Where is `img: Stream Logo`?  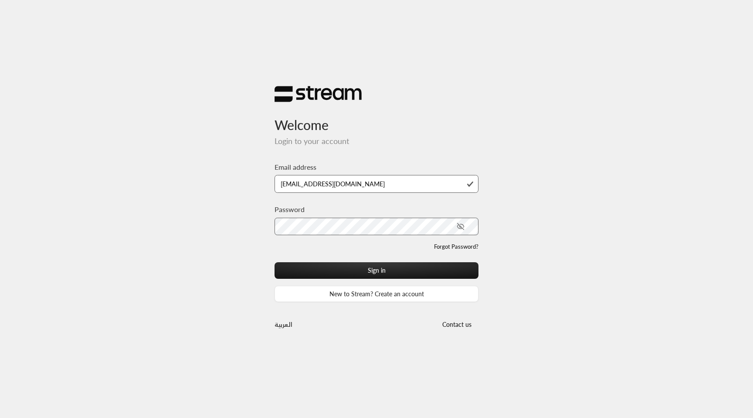
img: Stream Logo is located at coordinates (318, 94).